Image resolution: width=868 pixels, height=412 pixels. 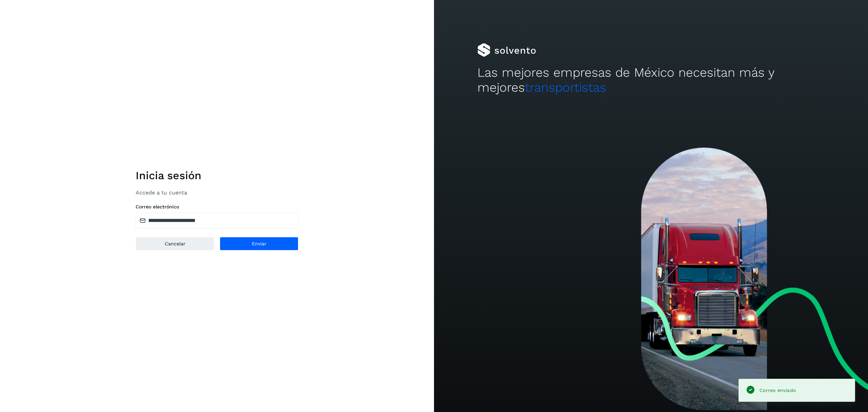 I want to click on label: Correo electrónico, so click(x=217, y=206).